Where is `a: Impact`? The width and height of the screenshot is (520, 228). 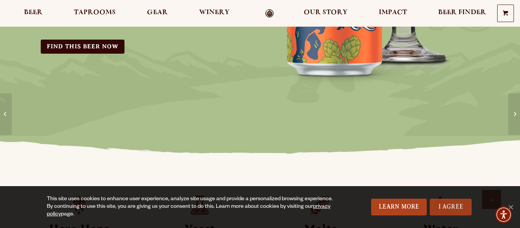
a: Impact is located at coordinates (393, 13).